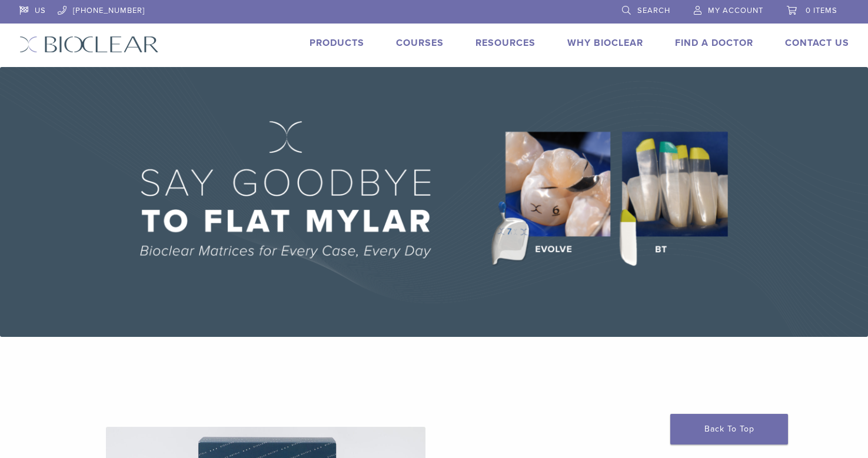  I want to click on span: My Account, so click(735, 10).